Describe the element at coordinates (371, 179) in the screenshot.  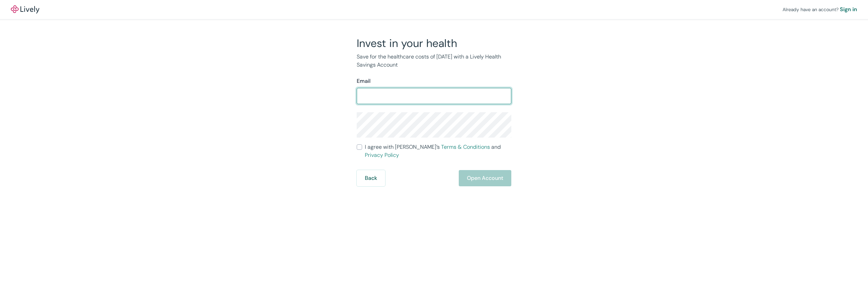
I see `button: Back` at that location.